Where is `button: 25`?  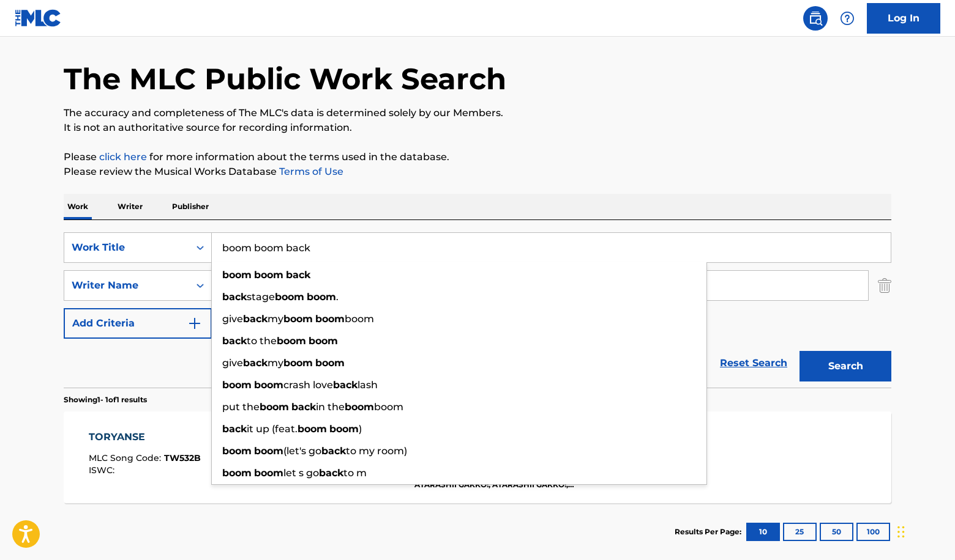
button: 25 is located at coordinates (799, 532).